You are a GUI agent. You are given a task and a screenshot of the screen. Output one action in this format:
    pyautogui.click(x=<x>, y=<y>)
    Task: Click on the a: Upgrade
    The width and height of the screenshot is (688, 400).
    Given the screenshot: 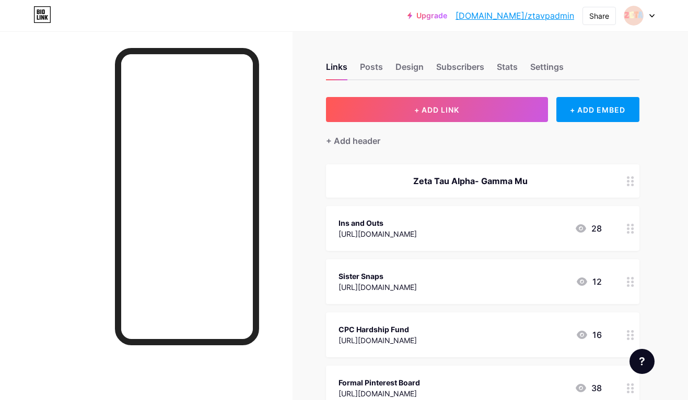 What is the action you would take?
    pyautogui.click(x=427, y=16)
    